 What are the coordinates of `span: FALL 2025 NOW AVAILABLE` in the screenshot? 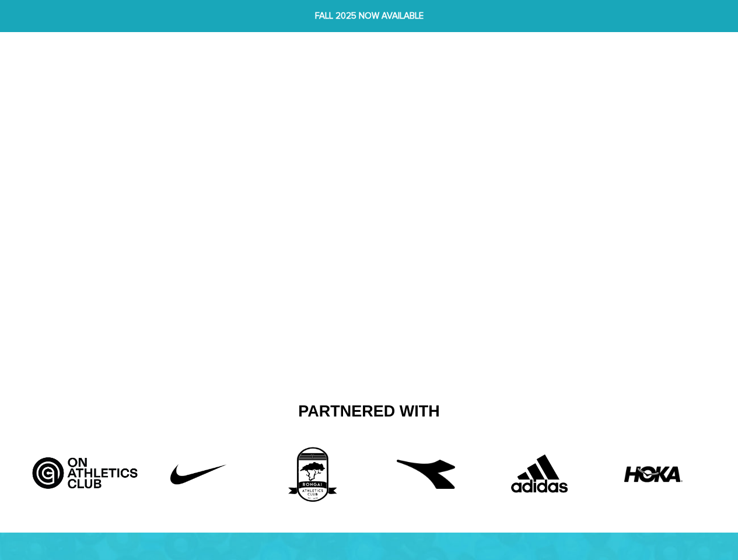 It's located at (370, 16).